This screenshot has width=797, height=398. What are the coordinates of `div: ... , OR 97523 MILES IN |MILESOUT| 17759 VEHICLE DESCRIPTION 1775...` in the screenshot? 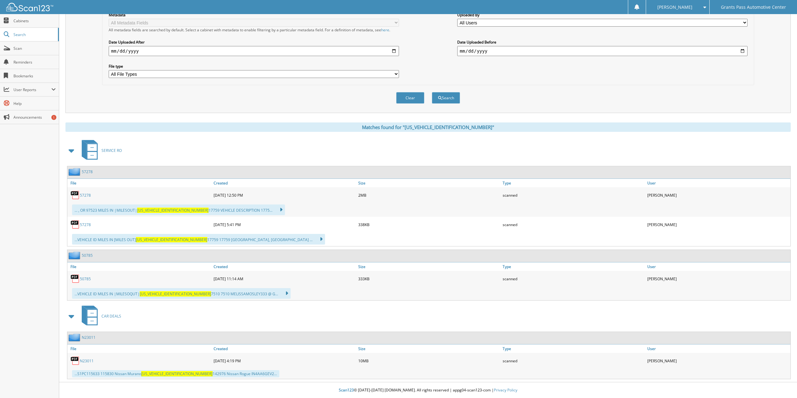 It's located at (179, 210).